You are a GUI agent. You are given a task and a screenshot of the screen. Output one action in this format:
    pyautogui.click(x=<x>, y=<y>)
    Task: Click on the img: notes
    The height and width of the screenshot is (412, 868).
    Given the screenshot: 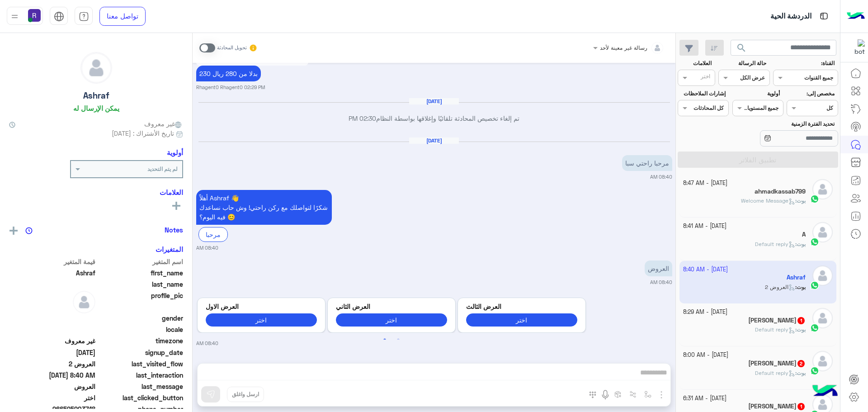 What is the action you would take?
    pyautogui.click(x=29, y=230)
    